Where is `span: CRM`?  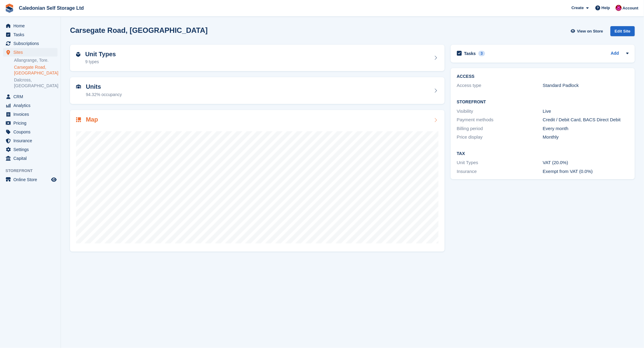
span: CRM is located at coordinates (32, 97).